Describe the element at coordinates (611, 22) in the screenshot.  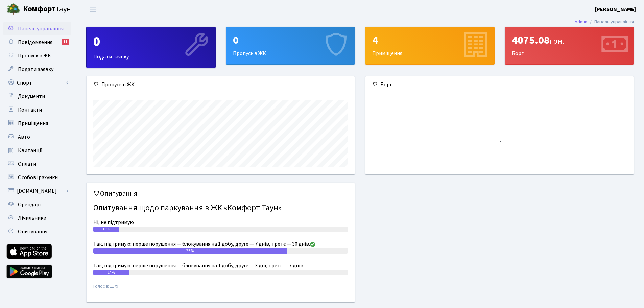
I see `li: Панель управління` at that location.